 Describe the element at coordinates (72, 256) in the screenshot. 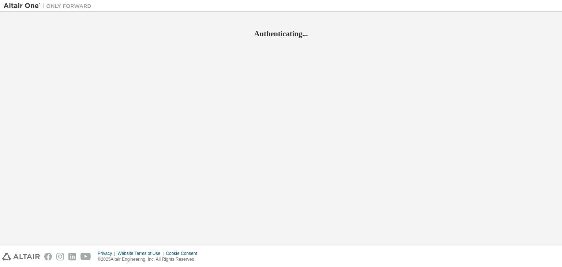

I see `img: linkedin.svg` at that location.